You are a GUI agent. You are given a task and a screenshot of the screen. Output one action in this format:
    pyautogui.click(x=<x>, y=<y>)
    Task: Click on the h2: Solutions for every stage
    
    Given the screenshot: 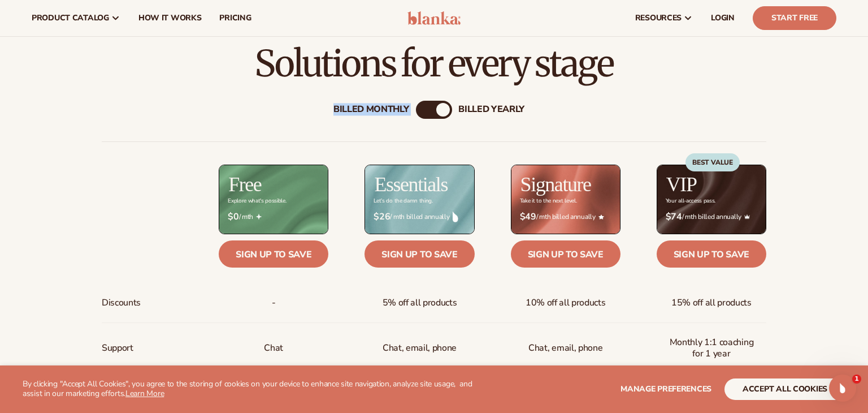 What is the action you would take?
    pyautogui.click(x=434, y=63)
    